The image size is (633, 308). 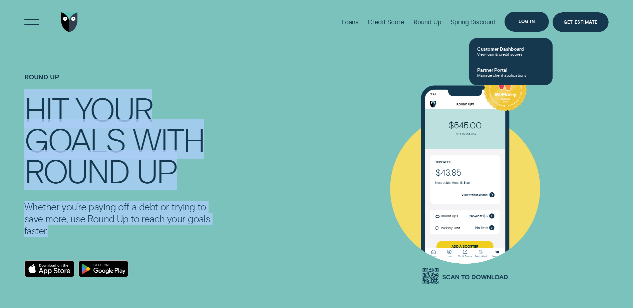 What do you see at coordinates (120, 83) in the screenshot?
I see `h1: Round Up` at bounding box center [120, 83].